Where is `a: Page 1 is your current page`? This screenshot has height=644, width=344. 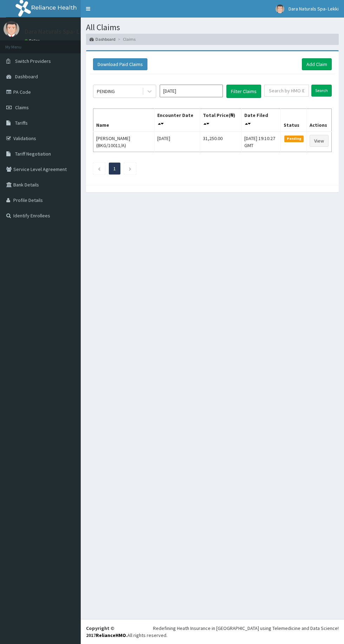
a: Page 1 is your current page is located at coordinates (114, 169).